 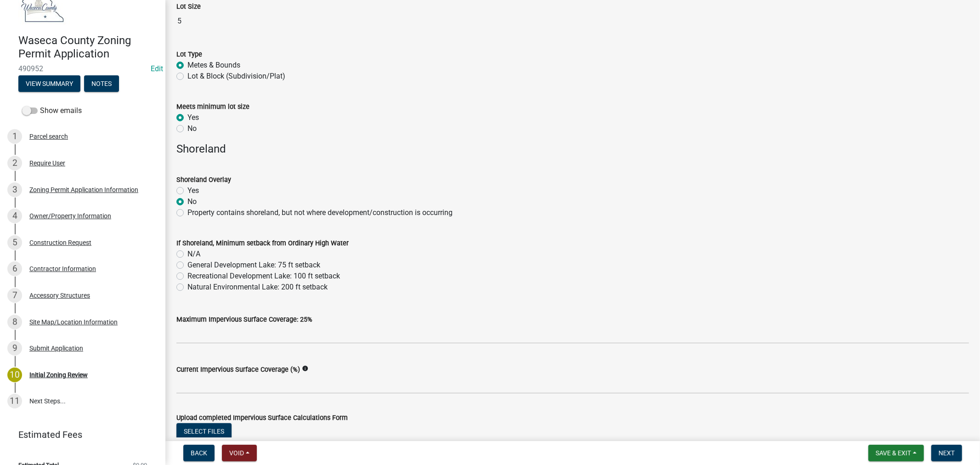 What do you see at coordinates (199, 453) in the screenshot?
I see `span: Back` at bounding box center [199, 453].